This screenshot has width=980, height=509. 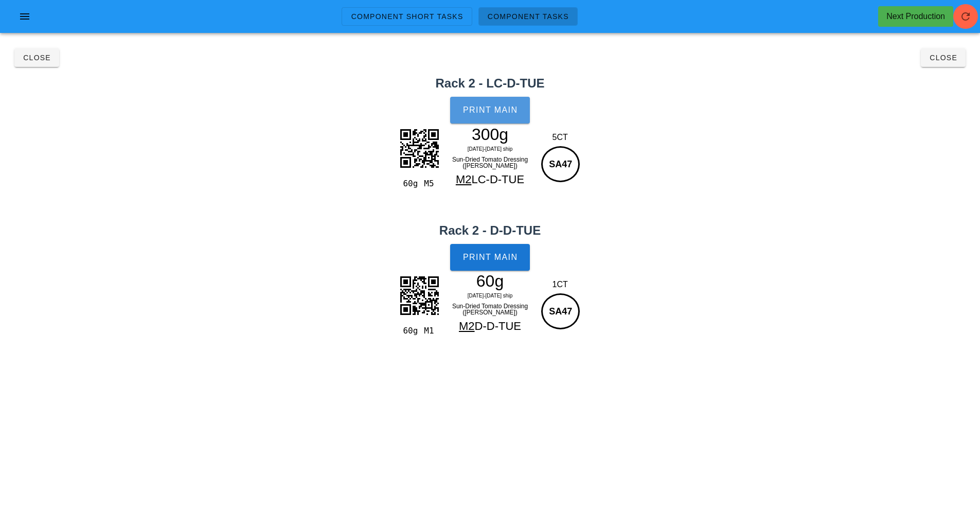 I want to click on img: MOGKodkbGXWK6KQwgBD4rqQOBMfa2EONWgPknsqE4yEXU9CRGs7Ish2YTEkGkthBRIkoohJEQhf6P0SCEq2InnCIQQjtVIZAg..., so click(x=419, y=296).